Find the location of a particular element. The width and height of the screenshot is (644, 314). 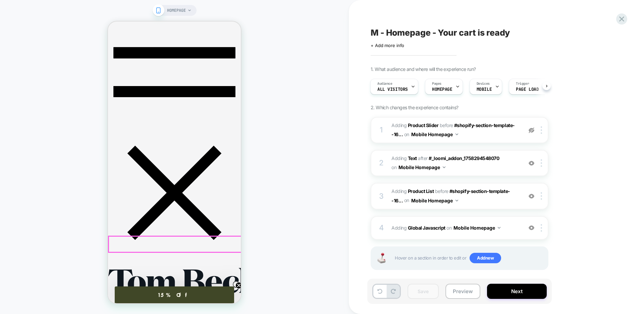

span: 2. Which changes the experience contains? is located at coordinates (414, 107).